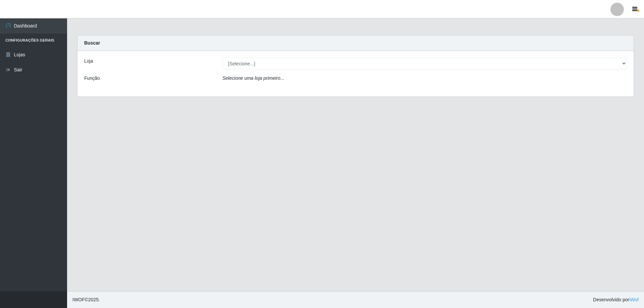 The height and width of the screenshot is (308, 644). I want to click on label: Função, so click(92, 78).